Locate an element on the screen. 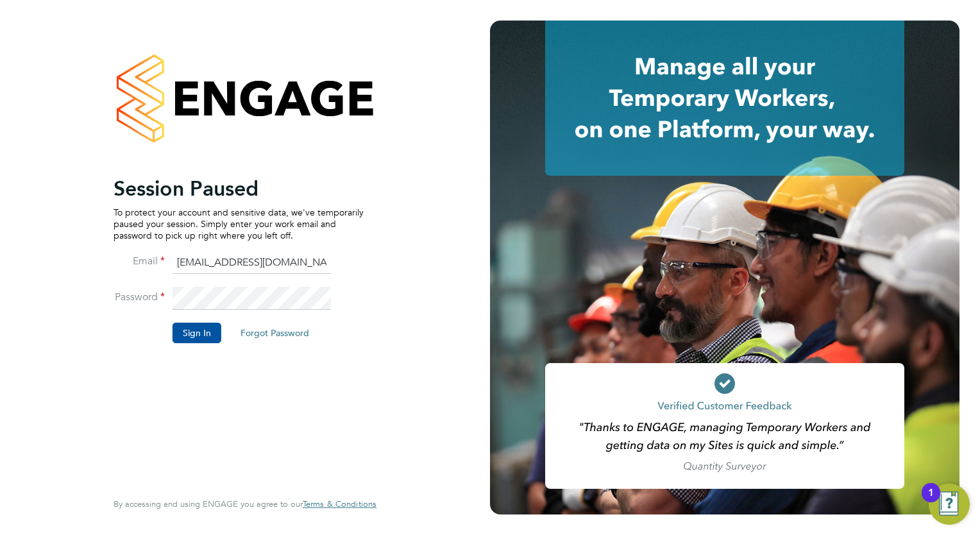 This screenshot has height=535, width=980. span: By accessing and using ENGAGE you agree to our is located at coordinates (245, 504).